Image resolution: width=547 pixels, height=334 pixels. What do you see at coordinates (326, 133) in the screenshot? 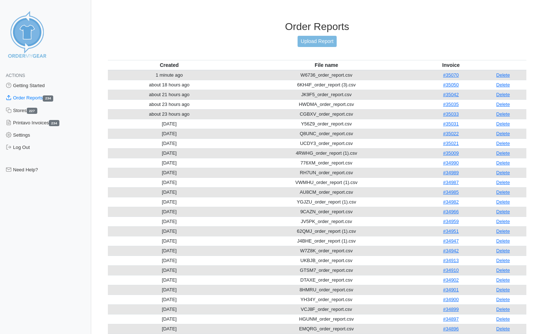
I see `td: Q8UNC_order_report.csv` at bounding box center [326, 133].